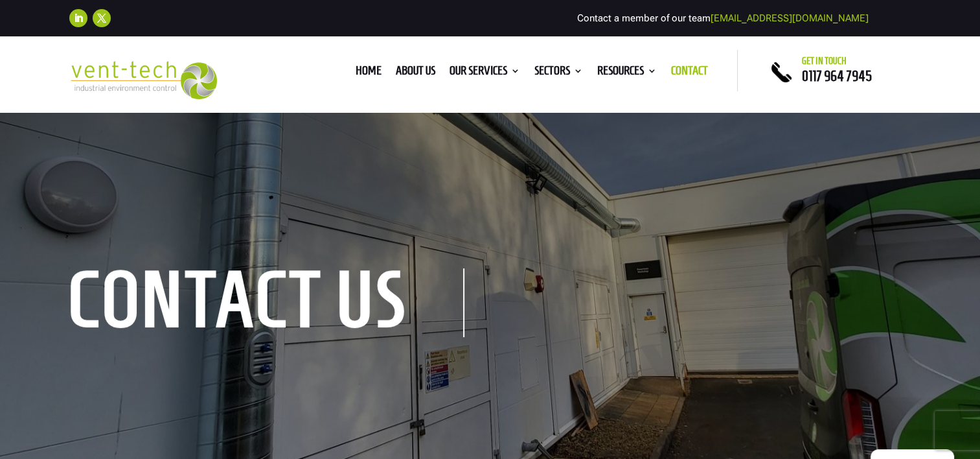 This screenshot has width=980, height=459. Describe the element at coordinates (102, 18) in the screenshot. I see `a: Follow on X` at that location.